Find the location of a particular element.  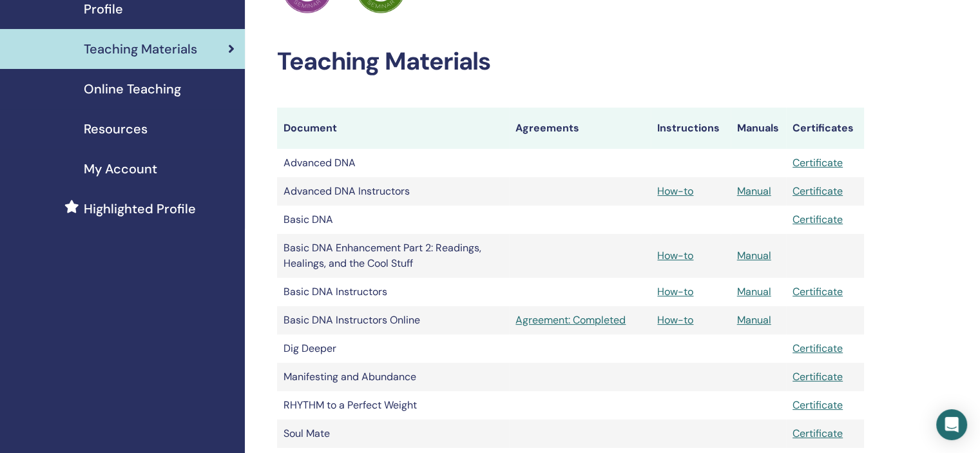

th: Certificates is located at coordinates (825, 128).